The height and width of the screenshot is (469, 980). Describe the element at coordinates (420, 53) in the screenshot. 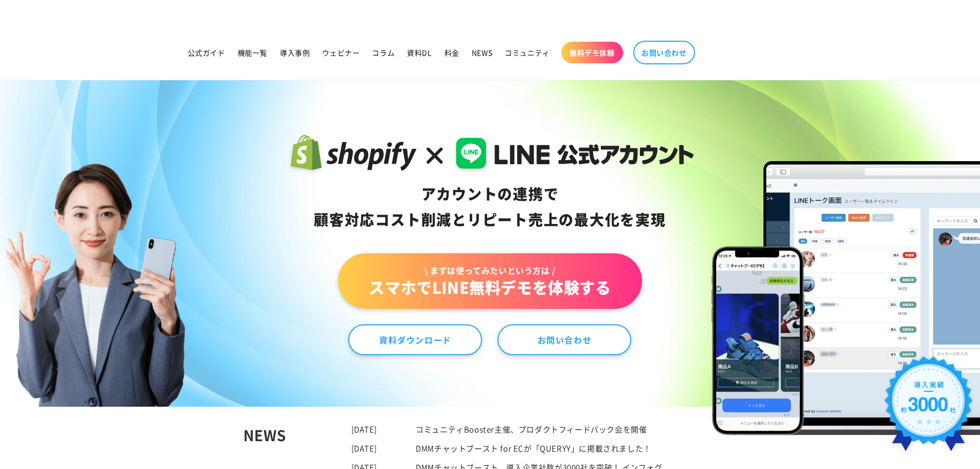

I see `span: 資料DL` at that location.